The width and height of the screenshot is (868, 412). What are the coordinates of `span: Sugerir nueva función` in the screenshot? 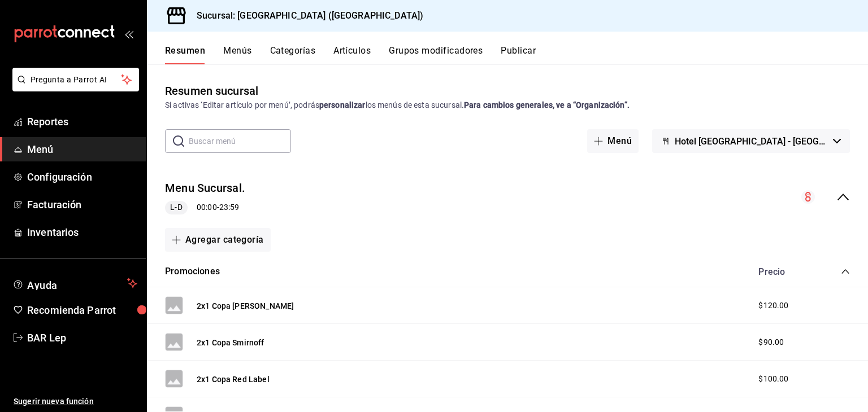 It's located at (75, 401).